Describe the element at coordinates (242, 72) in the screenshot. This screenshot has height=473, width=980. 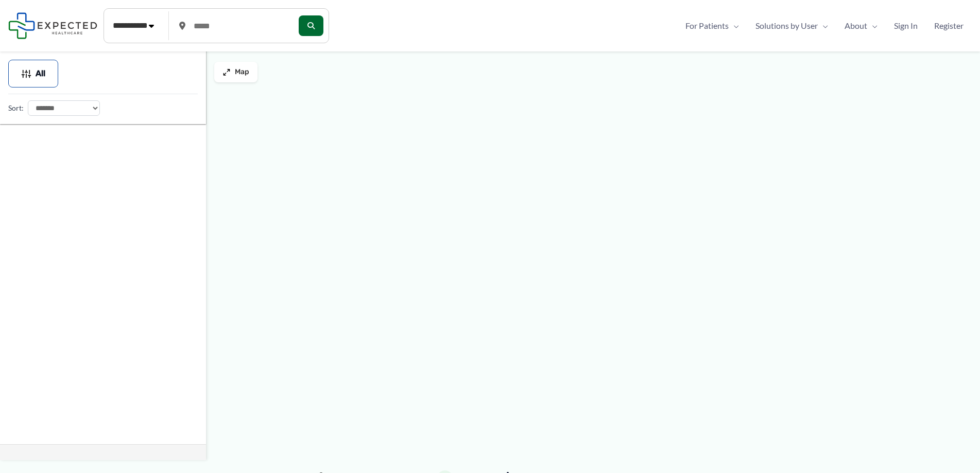
I see `span: Map` at that location.